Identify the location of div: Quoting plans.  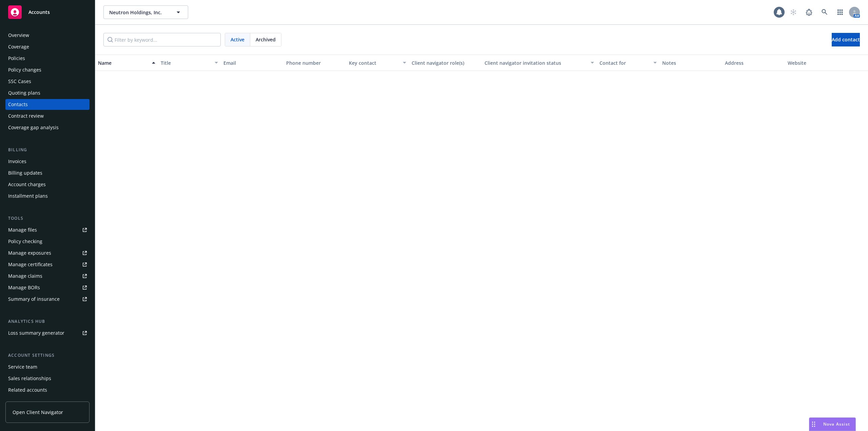
(24, 93).